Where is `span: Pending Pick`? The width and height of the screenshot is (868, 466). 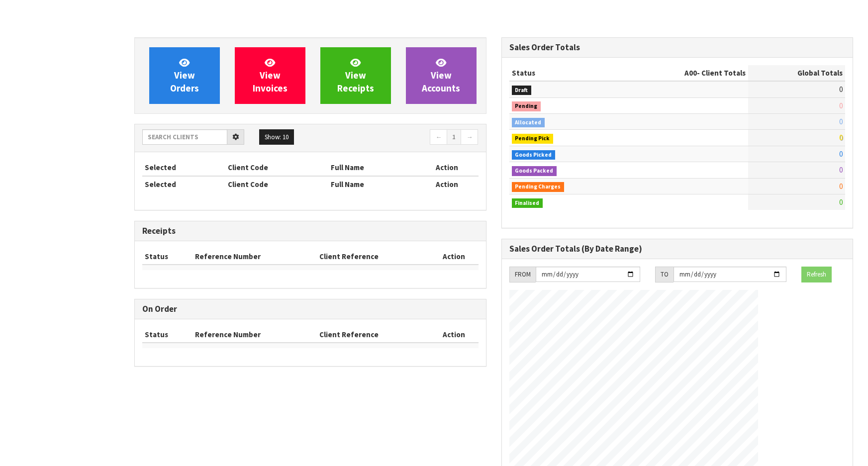 span: Pending Pick is located at coordinates (533, 139).